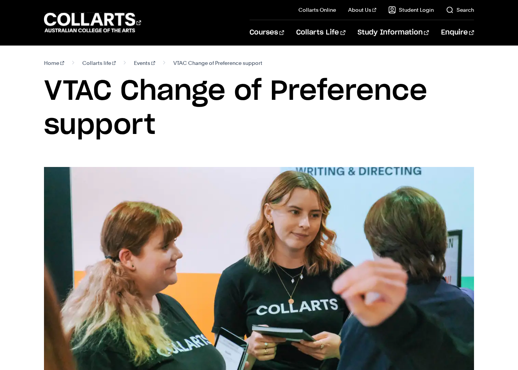 The width and height of the screenshot is (518, 370). I want to click on a: Events, so click(144, 63).